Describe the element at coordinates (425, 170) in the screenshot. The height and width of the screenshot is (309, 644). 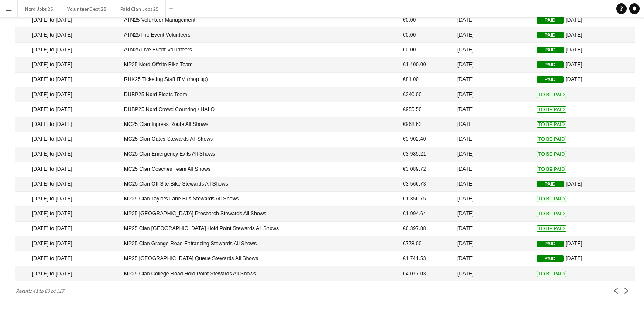
I see `mat-cell: €3 089.72` at that location.